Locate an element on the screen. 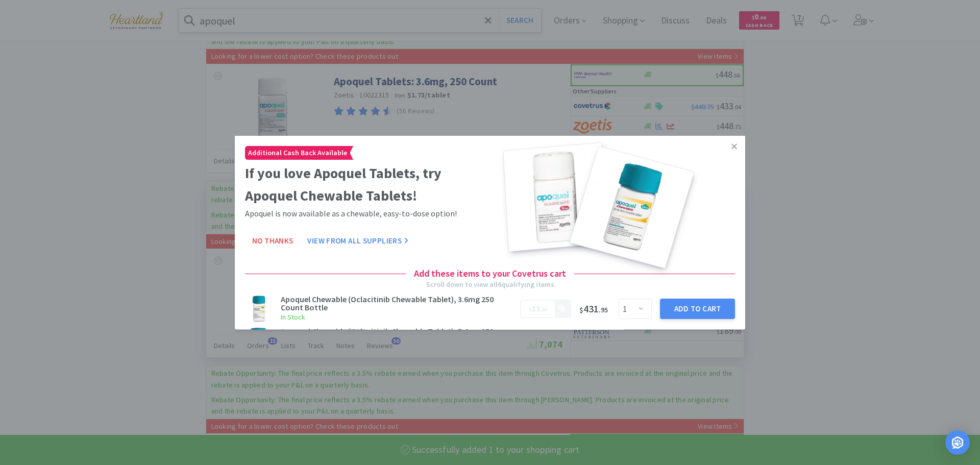 The width and height of the screenshot is (980, 465). h6: In Stock is located at coordinates (397, 317).